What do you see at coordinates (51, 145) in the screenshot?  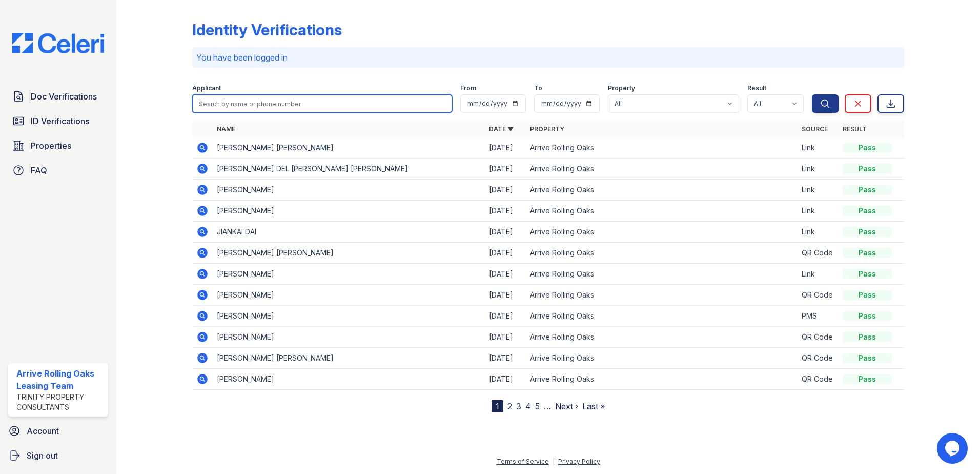 I see `span: Properties` at bounding box center [51, 145].